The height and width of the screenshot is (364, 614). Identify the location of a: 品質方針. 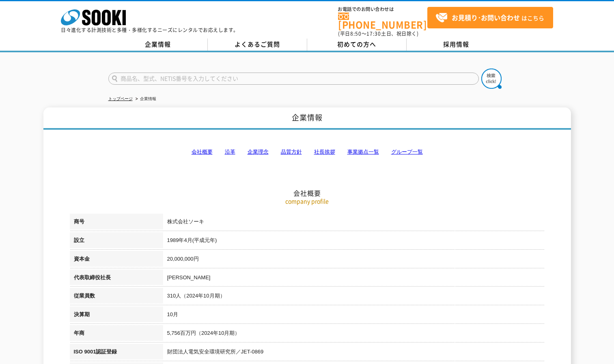
(291, 152).